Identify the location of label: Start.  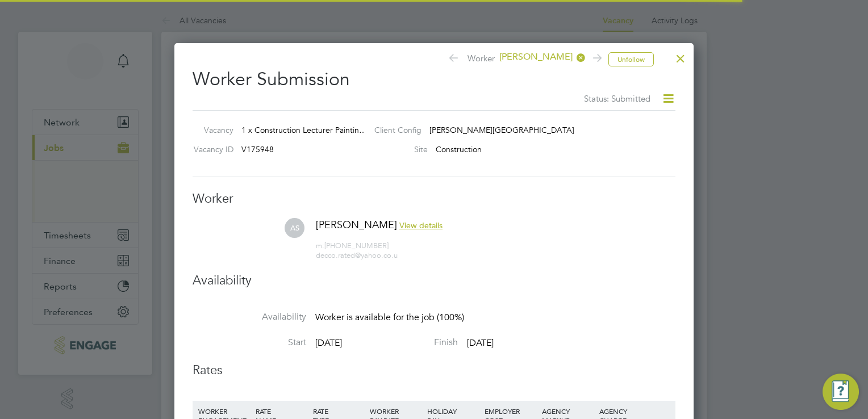
(249, 343).